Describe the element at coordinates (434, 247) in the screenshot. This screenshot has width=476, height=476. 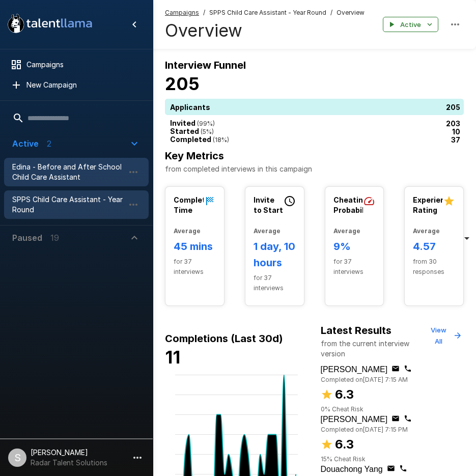
I see `h6: 4.57` at that location.